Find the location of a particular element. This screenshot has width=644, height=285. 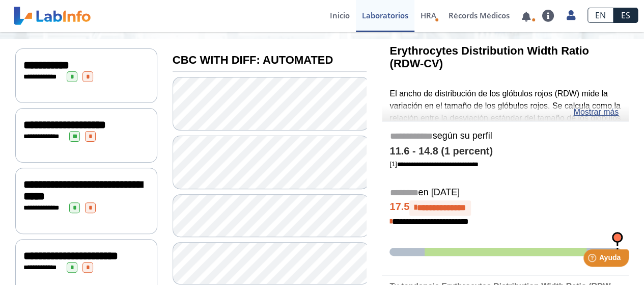

h4: 11.6 - 14.8 (1 percent) is located at coordinates (505, 151).